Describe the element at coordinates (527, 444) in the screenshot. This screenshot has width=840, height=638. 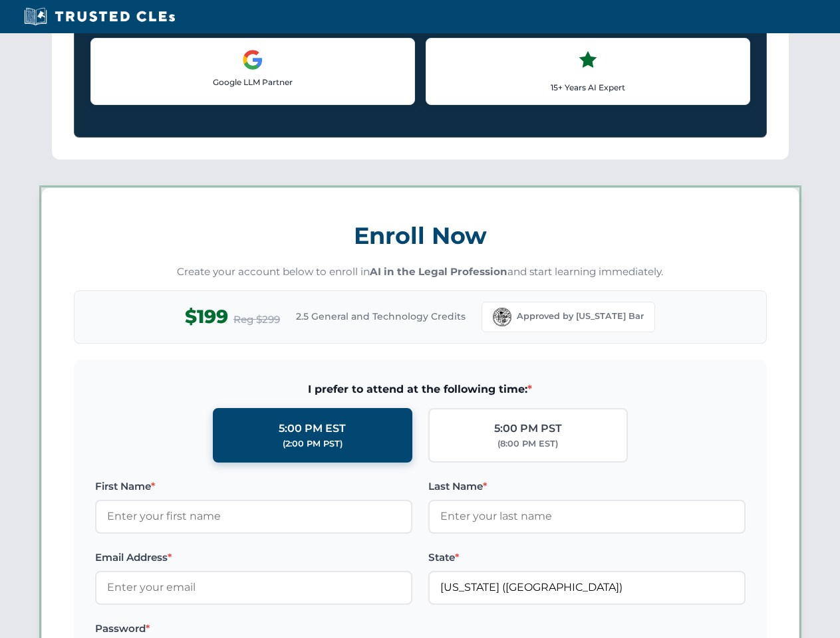
I see `div: (8:00 PM EST)` at that location.